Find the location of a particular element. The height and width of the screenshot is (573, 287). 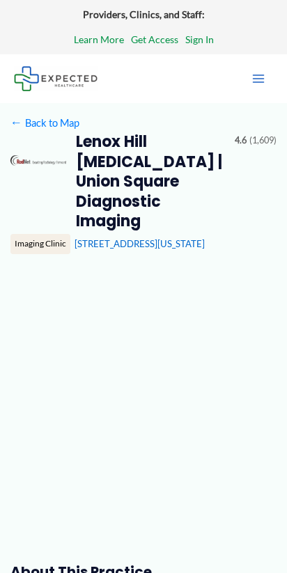

span: (1,609) is located at coordinates (262, 141).